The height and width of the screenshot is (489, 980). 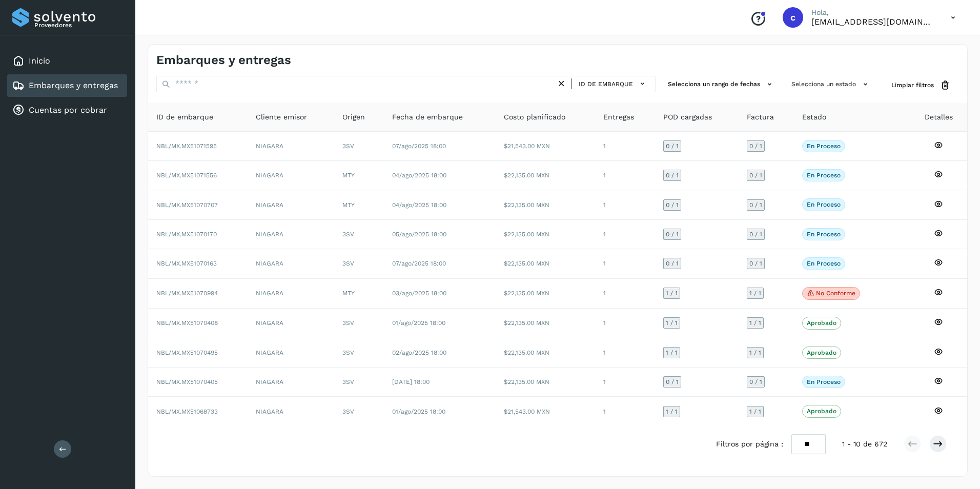 What do you see at coordinates (419, 146) in the screenshot?
I see `span: 07/ago/2025 18:00` at bounding box center [419, 146].